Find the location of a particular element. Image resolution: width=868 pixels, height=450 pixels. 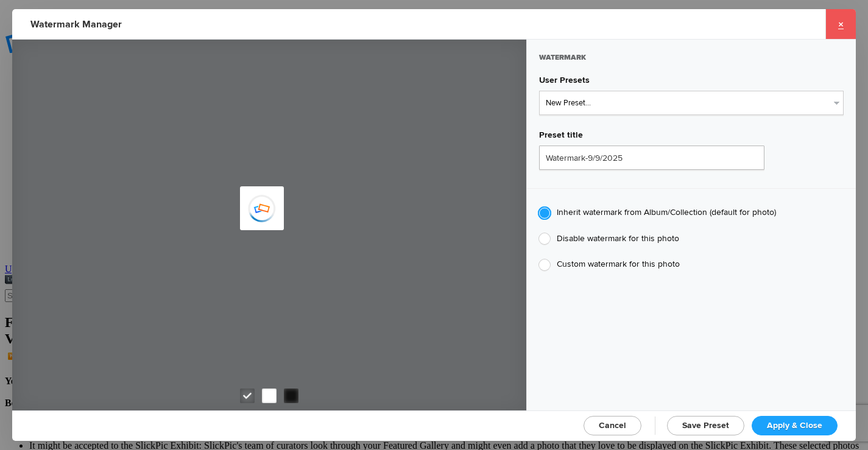

div: Domain Overview is located at coordinates (78, 75).